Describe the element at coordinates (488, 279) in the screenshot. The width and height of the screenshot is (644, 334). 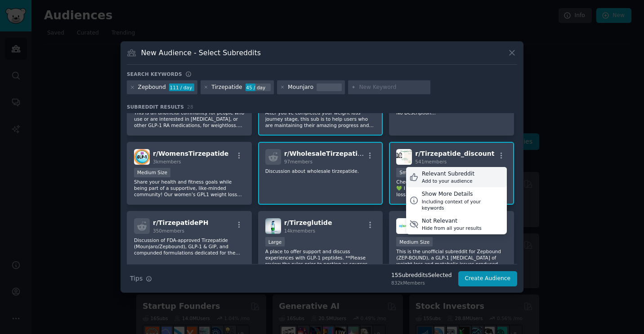
I see `button: Create Audience` at that location.